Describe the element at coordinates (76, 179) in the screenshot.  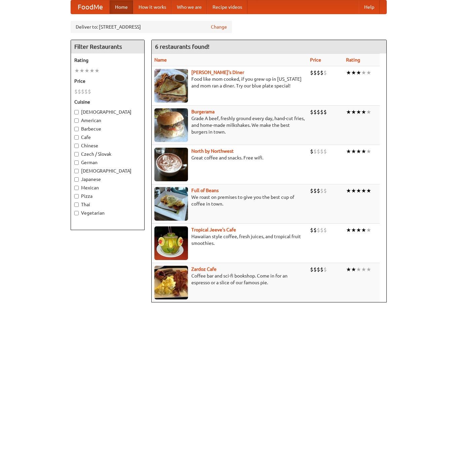
I see `input: Japanese` at that location.